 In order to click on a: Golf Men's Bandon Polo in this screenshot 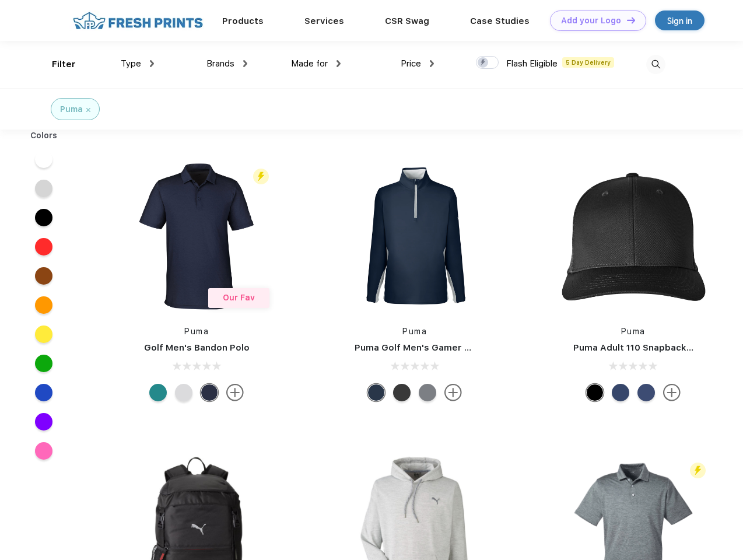, I will do `click(197, 347)`.